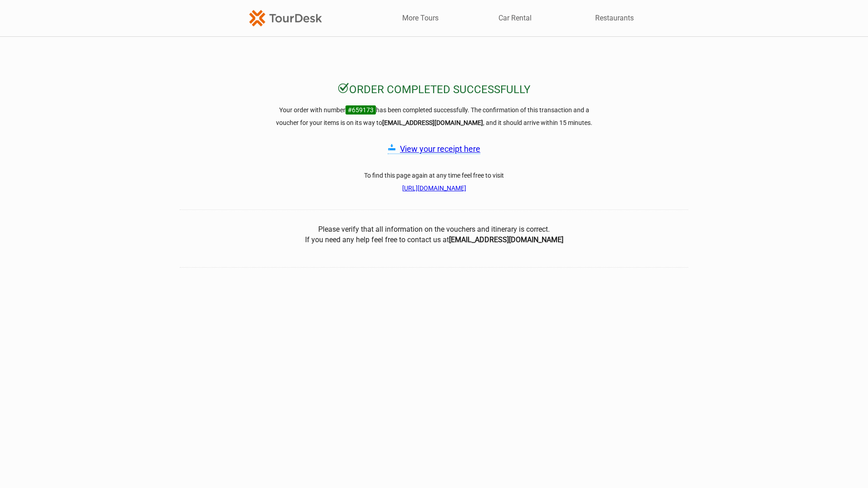 The height and width of the screenshot is (488, 868). Describe the element at coordinates (285, 18) in the screenshot. I see `img: TourDesk-logo-td-orange-v1.png` at that location.